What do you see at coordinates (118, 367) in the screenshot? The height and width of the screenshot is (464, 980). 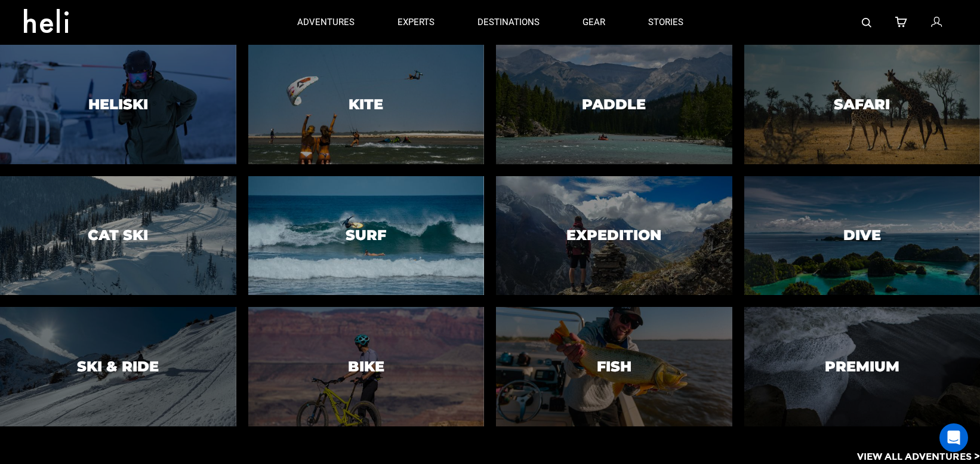 I see `h3: Ski & Ride` at bounding box center [118, 367].